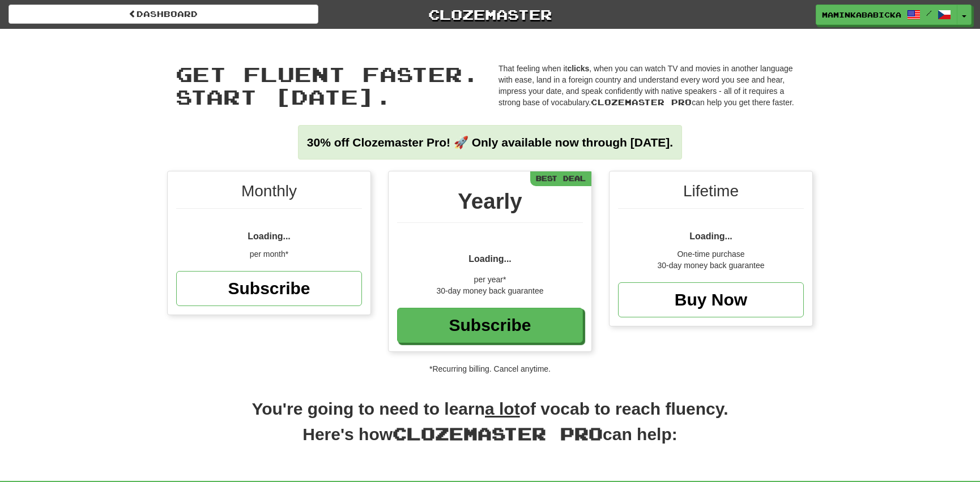  I want to click on h2: You're going to need to learn of vocab to reach fluency. Here's how can help:, so click(490, 428).